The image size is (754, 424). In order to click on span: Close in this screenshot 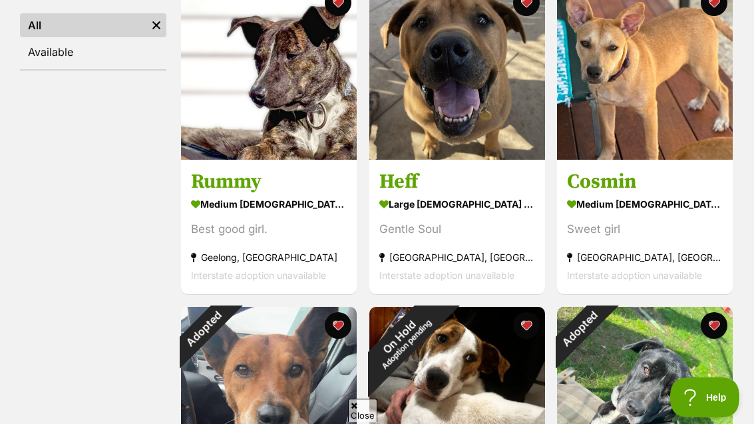, I will do `click(363, 410)`.